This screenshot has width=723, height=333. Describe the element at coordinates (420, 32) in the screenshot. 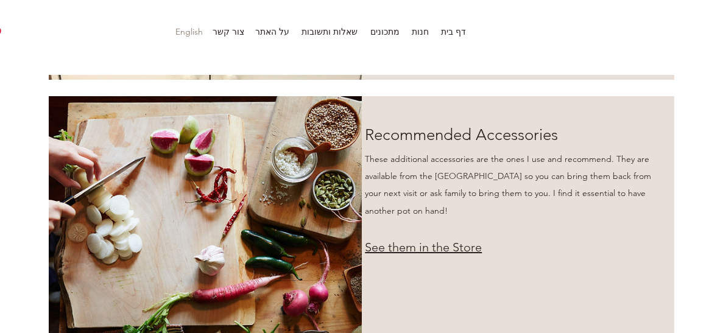

I see `a: חנות` at that location.